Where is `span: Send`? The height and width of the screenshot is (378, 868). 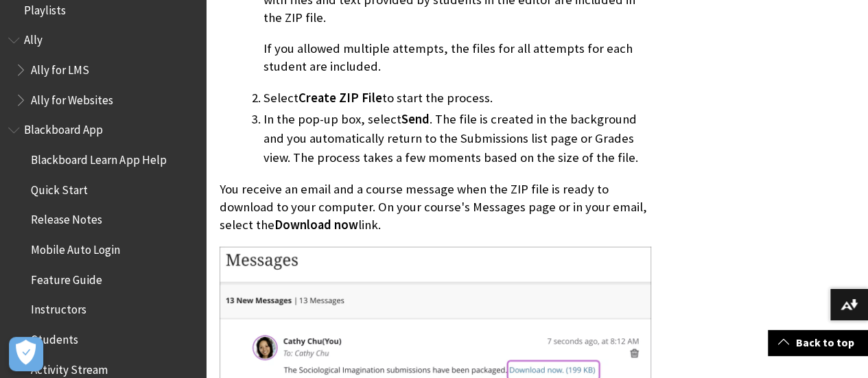 span: Send is located at coordinates (415, 119).